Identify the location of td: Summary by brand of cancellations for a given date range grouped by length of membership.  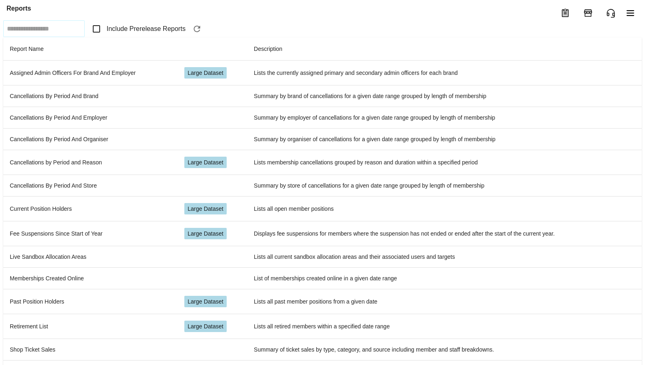
(444, 96).